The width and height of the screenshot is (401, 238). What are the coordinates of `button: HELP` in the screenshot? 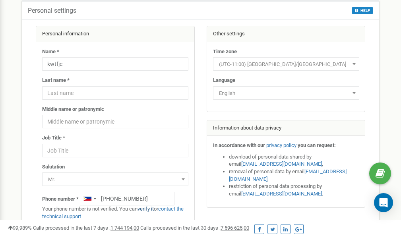 It's located at (362, 10).